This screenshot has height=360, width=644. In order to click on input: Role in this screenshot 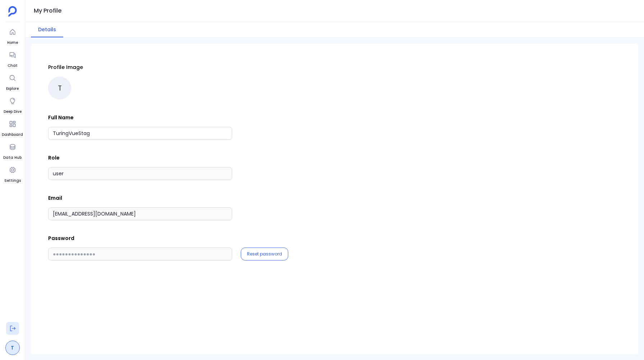, I will do `click(141, 174)`.